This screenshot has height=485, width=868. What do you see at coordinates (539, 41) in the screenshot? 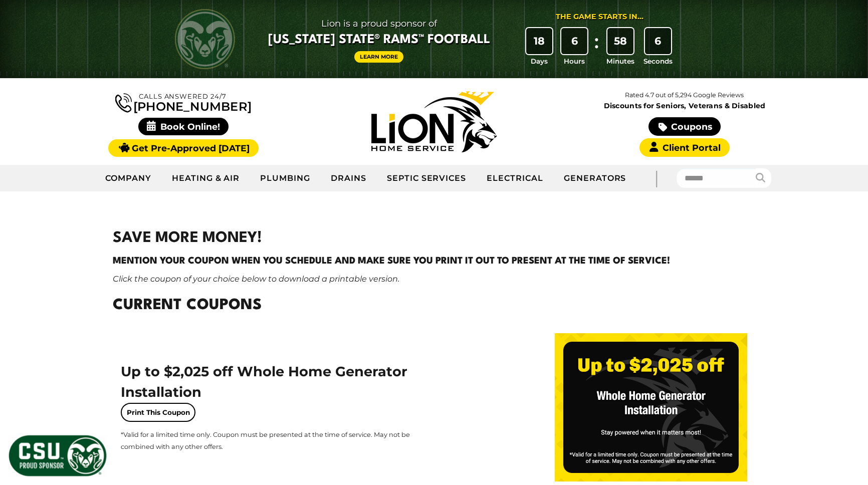
I see `div: 18` at bounding box center [539, 41].